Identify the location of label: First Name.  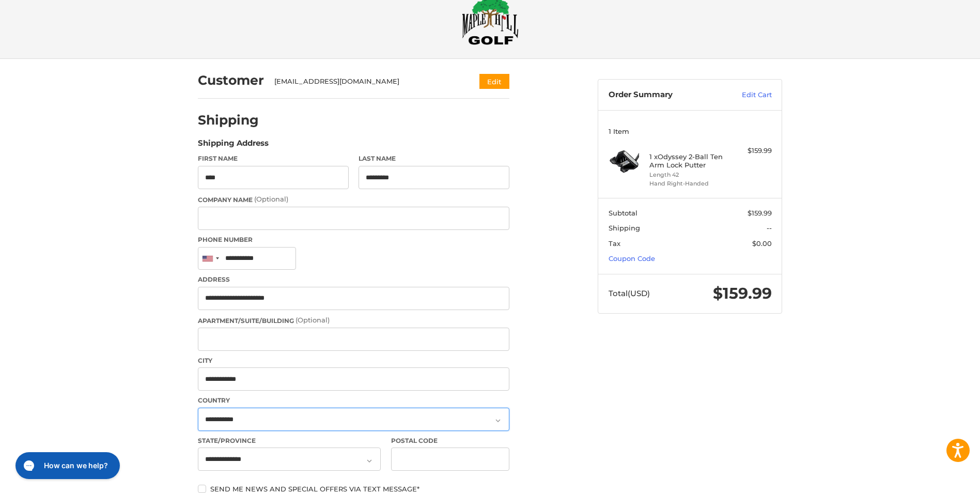
(273, 159).